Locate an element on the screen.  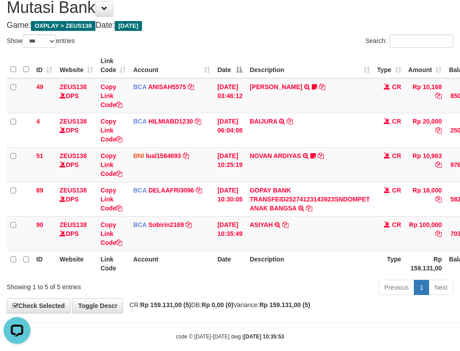
td: Rp 100,000 is located at coordinates (425, 234).